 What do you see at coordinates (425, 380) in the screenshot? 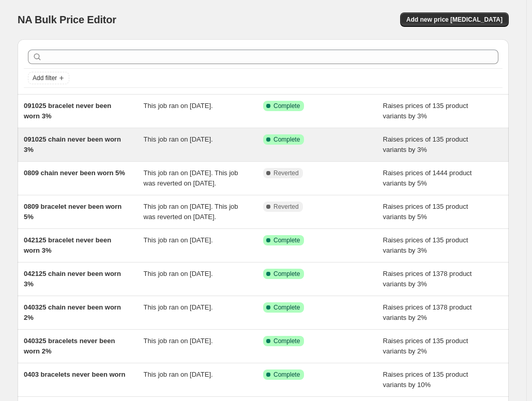
I see `span: Raises prices of 135 product variants by 10%` at bounding box center [425, 380].